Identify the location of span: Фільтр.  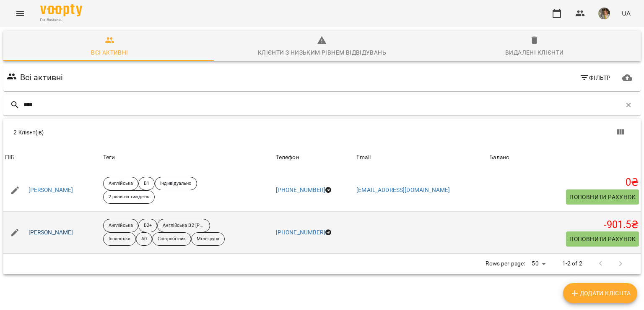
(595, 78).